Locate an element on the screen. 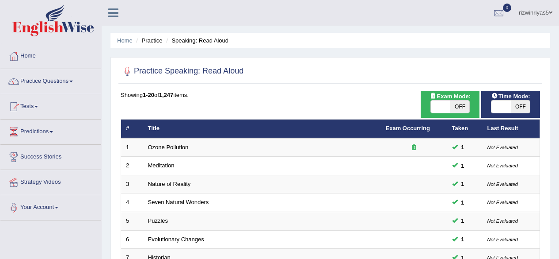  li: Practice is located at coordinates (148, 40).